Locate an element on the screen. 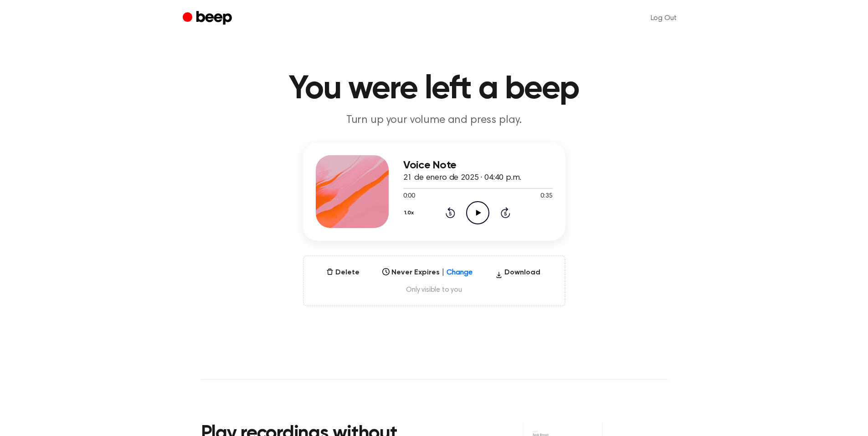 Image resolution: width=868 pixels, height=436 pixels. h3: Voice Note is located at coordinates (478, 166).